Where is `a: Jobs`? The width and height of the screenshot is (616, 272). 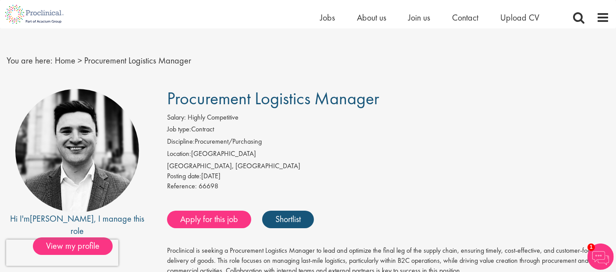
a: Jobs is located at coordinates (327, 18).